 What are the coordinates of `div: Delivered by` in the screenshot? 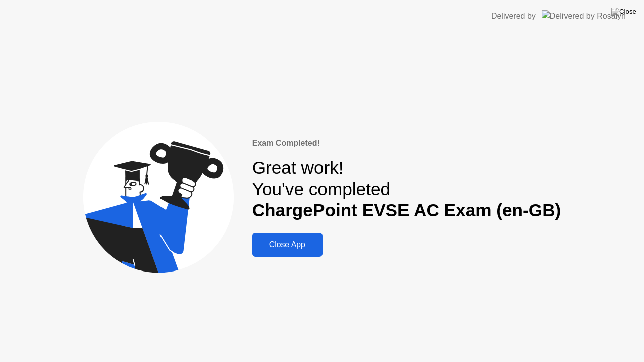 It's located at (513, 16).